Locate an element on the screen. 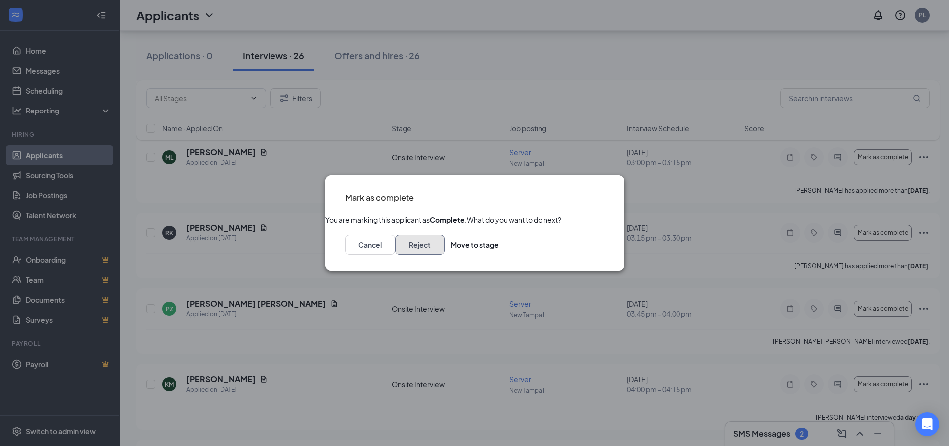 This screenshot has width=949, height=446. div: Open Intercom Messenger is located at coordinates (927, 424).